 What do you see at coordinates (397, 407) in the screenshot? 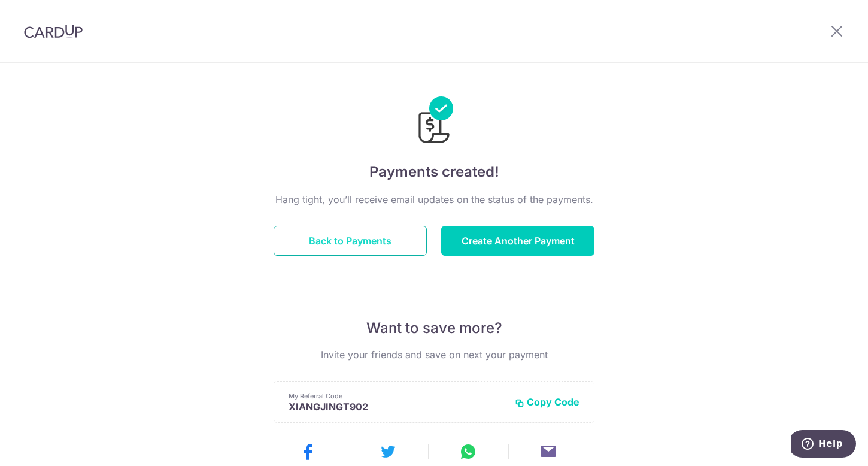
I see `p: XIANGJINGT902` at bounding box center [397, 407].